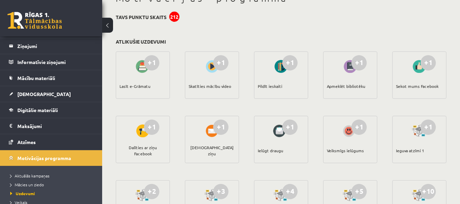 This screenshot has height=204, width=460. I want to click on a: Uzdevumi, so click(53, 193).